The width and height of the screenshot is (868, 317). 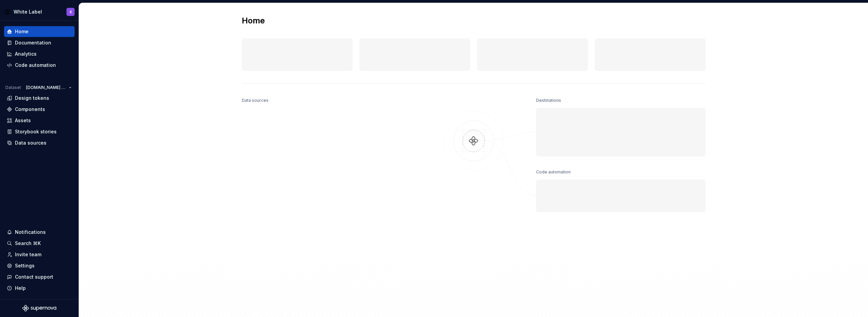 What do you see at coordinates (39, 98) in the screenshot?
I see `a: Design tokens` at bounding box center [39, 98].